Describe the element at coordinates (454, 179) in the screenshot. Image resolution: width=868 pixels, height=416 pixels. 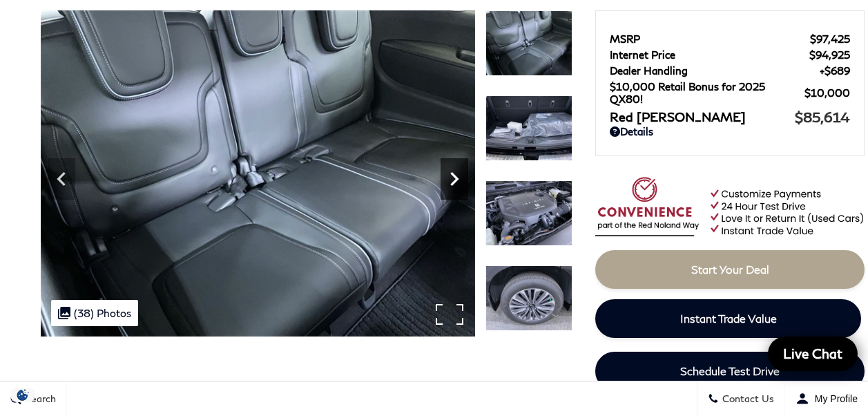
I see `div: Next` at that location.